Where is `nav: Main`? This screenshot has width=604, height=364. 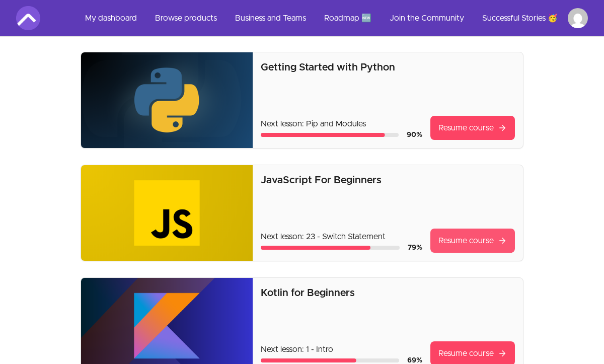 nav: Main is located at coordinates (332, 18).